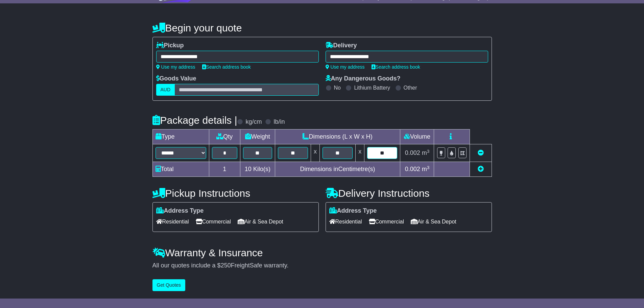  Describe the element at coordinates (341, 45) in the screenshot. I see `label: Delivery` at that location.